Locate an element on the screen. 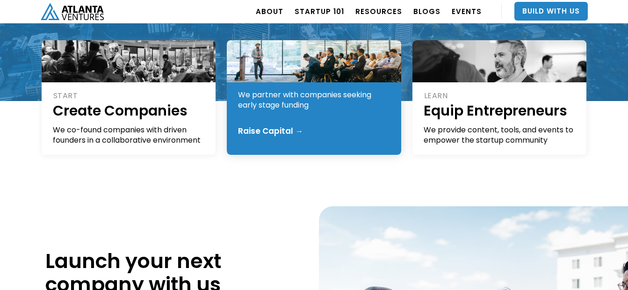 This screenshot has width=628, height=290. div: We provide content, tools, and events to empower the startup community is located at coordinates (500, 135).